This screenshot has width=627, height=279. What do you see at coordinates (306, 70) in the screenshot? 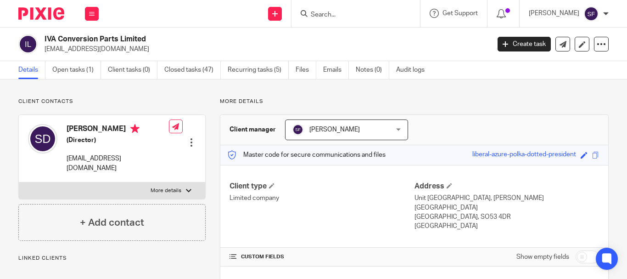
I see `a: Files` at bounding box center [306, 70].